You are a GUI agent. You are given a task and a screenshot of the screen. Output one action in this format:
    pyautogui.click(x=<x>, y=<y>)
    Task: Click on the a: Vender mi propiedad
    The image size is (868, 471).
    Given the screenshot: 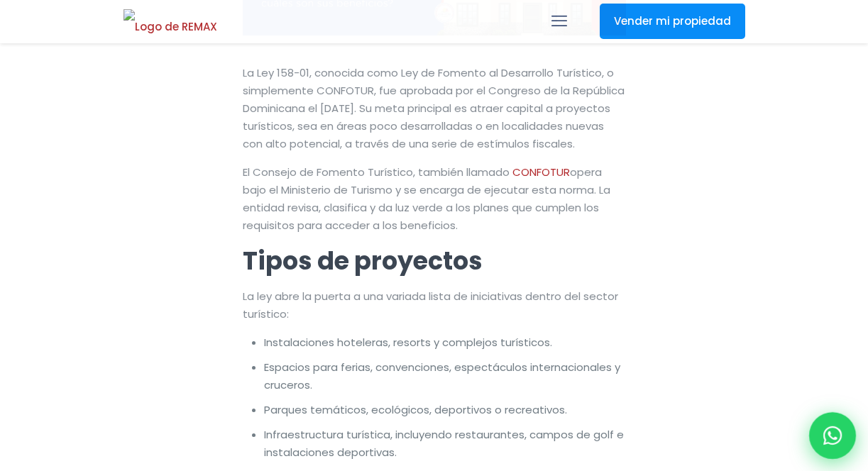 What is the action you would take?
    pyautogui.click(x=672, y=21)
    